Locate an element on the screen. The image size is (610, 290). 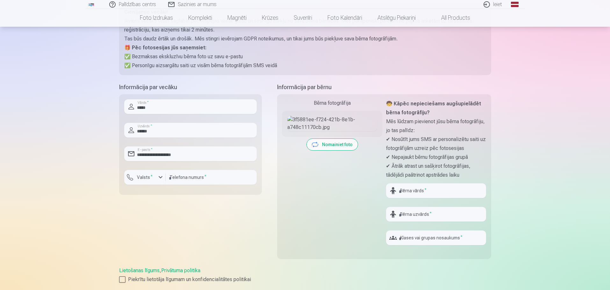
a: Foto izdrukas is located at coordinates (156, 18).